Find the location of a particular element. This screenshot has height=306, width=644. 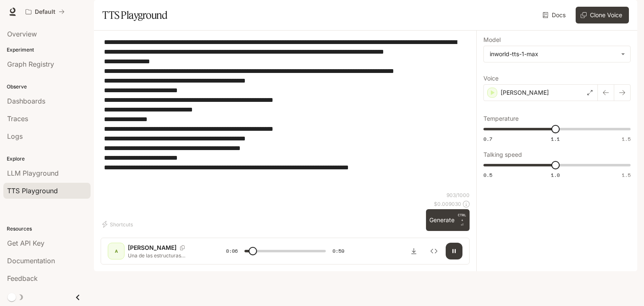

button: All workspaces is located at coordinates (45, 12).